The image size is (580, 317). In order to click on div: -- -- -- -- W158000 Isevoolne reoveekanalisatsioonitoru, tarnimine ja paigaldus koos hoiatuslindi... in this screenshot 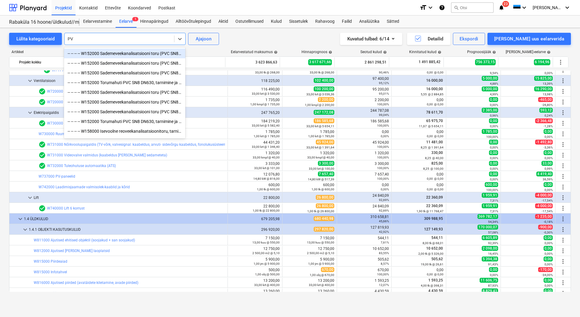, I will do `click(125, 131)`.